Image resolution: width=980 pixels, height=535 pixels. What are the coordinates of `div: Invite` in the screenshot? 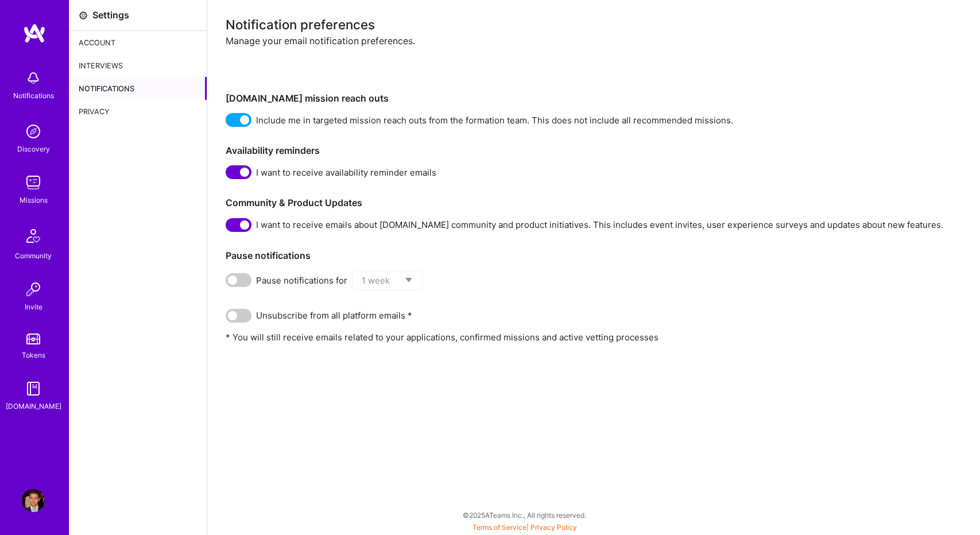 It's located at (33, 306).